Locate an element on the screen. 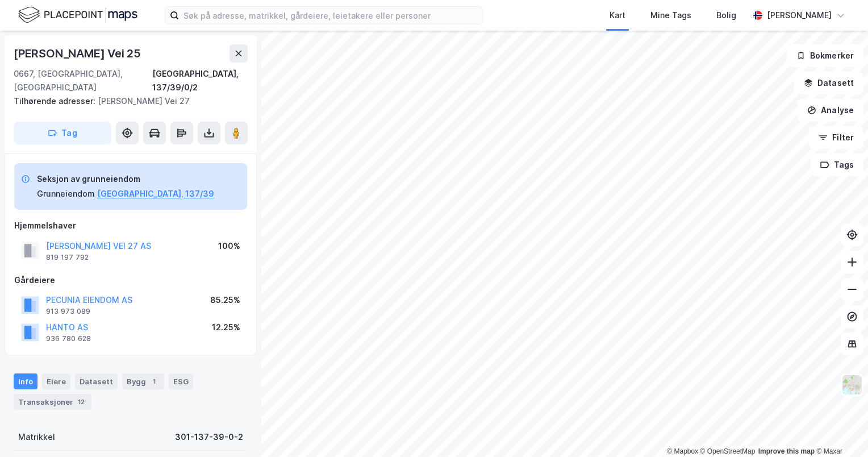  div: 819 197 792 is located at coordinates (67, 257).